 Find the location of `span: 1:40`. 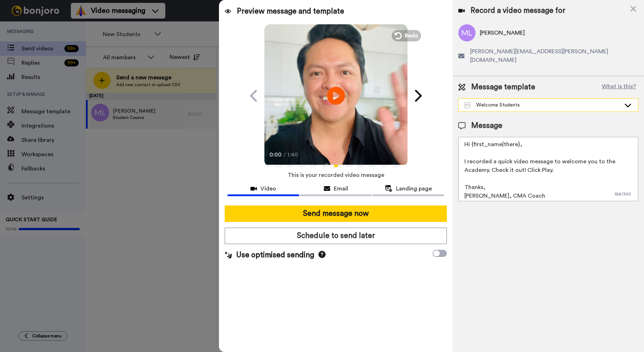

span: 1:40 is located at coordinates (294, 155).